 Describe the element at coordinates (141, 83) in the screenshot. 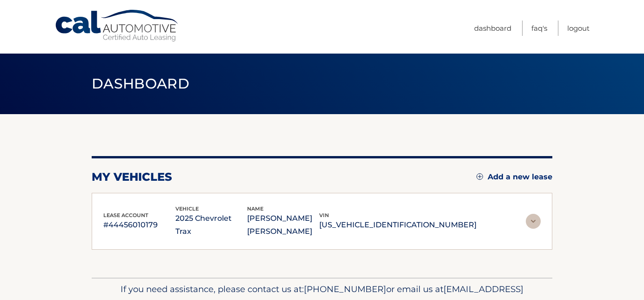

I see `span: Dashboard` at that location.